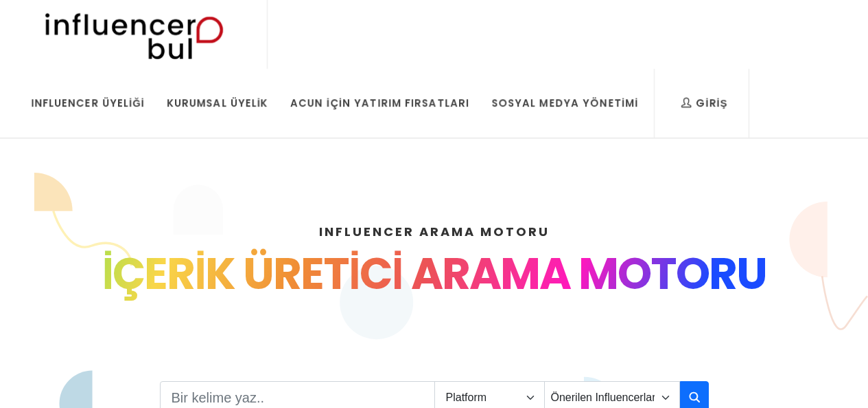 Image resolution: width=868 pixels, height=408 pixels. What do you see at coordinates (705, 103) in the screenshot?
I see `a: Giriş` at bounding box center [705, 103].